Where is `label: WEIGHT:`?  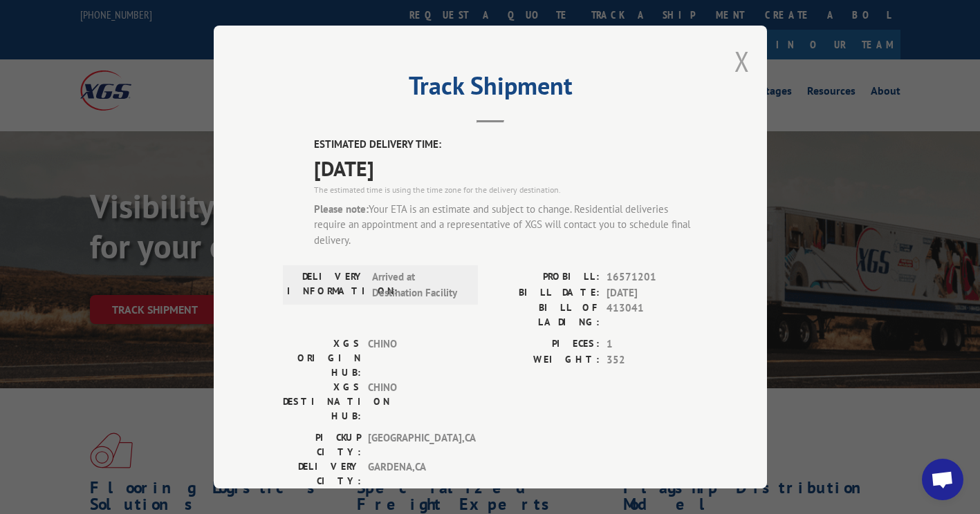
label: WEIGHT: is located at coordinates (545, 360).